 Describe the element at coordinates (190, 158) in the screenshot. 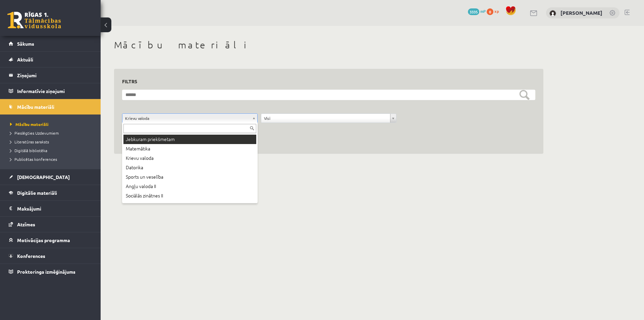

I see `div: Krievu valoda` at that location.